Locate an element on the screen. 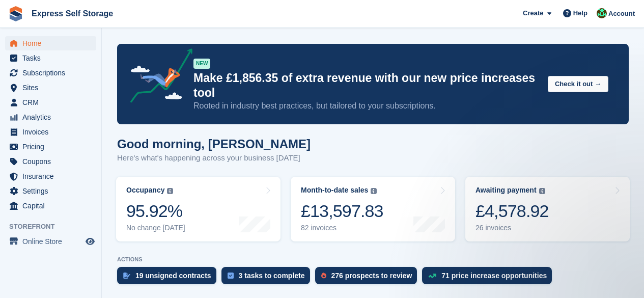 The height and width of the screenshot is (298, 644). span: Storefront is located at coordinates (55, 227).